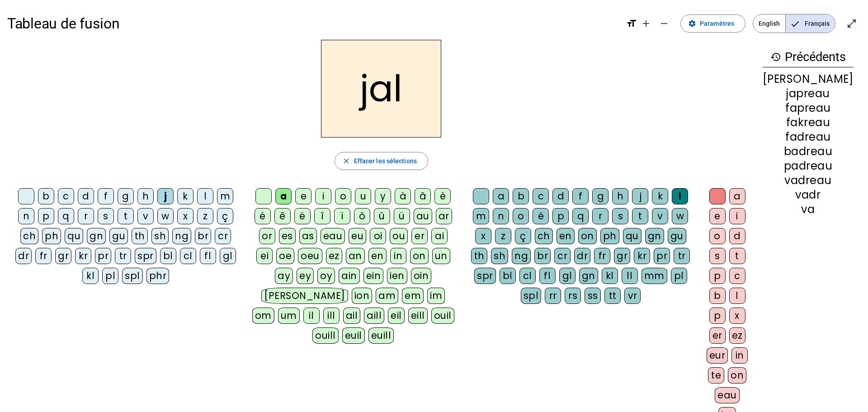 This screenshot has width=868, height=412. I want to click on div: oe, so click(285, 256).